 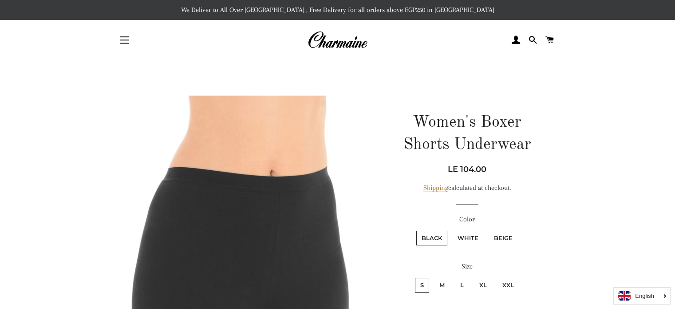 What do you see at coordinates (504, 238) in the screenshot?
I see `label: Beige` at bounding box center [504, 238].